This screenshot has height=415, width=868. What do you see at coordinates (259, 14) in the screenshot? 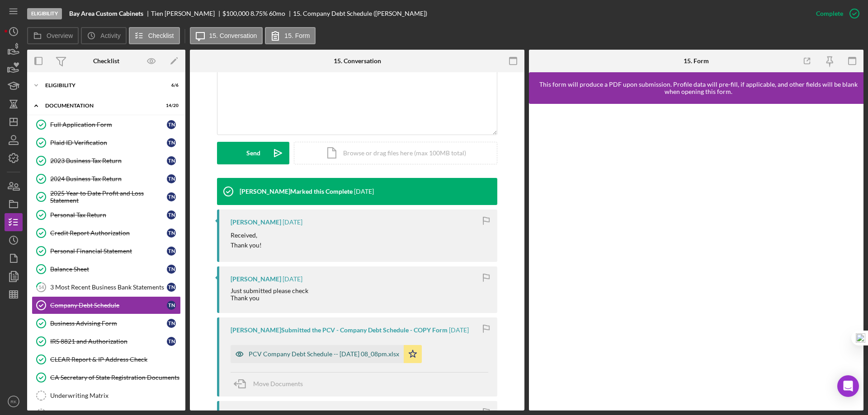
I see `div: 8.75 %` at bounding box center [259, 14].